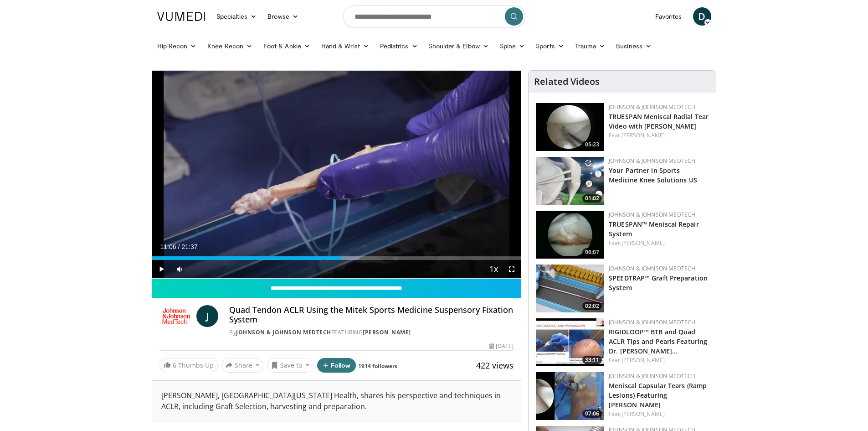  I want to click on a: 07:06, so click(570, 395).